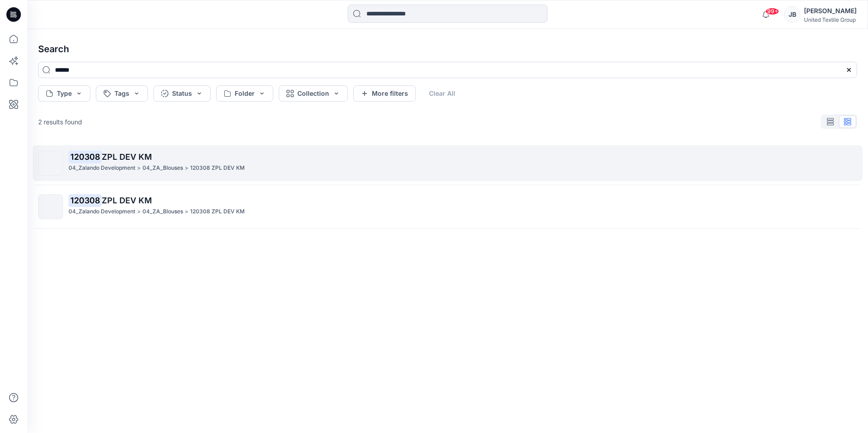 The height and width of the screenshot is (433, 868). Describe the element at coordinates (792, 15) in the screenshot. I see `div: JB` at that location.